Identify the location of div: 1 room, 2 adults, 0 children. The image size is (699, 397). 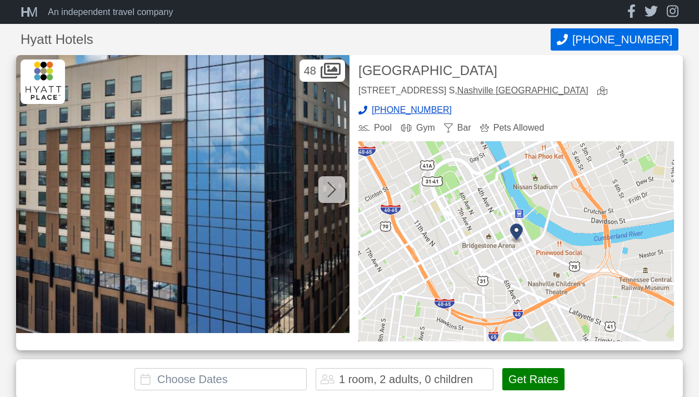
(406, 379).